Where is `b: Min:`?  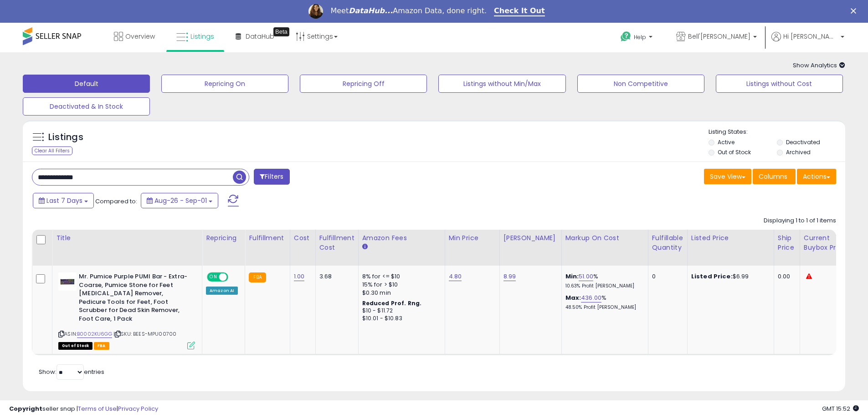 b: Min: is located at coordinates (572, 277).